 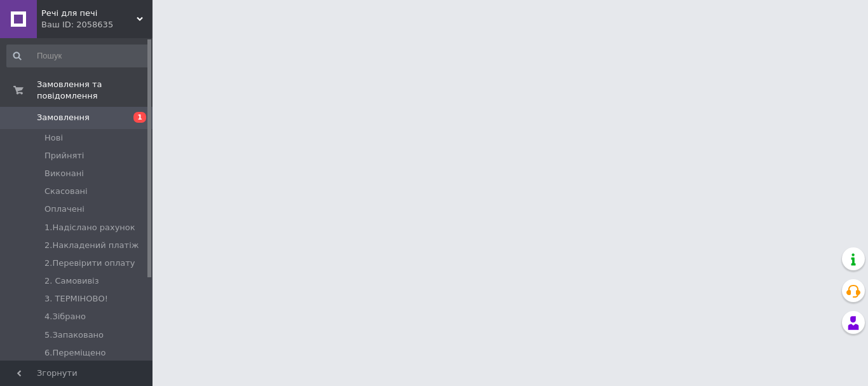 What do you see at coordinates (90, 228) in the screenshot?
I see `span: 1.Надіслано рахунок` at bounding box center [90, 228].